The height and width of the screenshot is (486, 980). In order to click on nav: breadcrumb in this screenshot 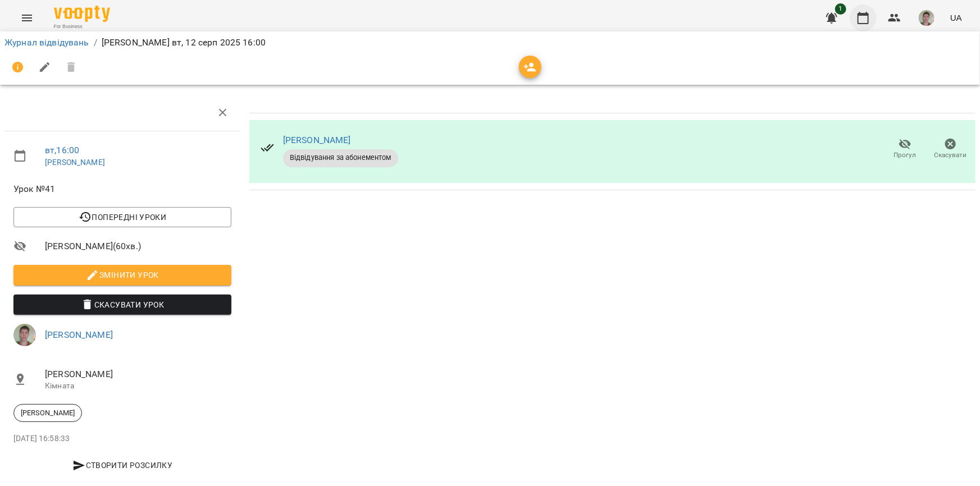, I will do `click(490, 43)`.